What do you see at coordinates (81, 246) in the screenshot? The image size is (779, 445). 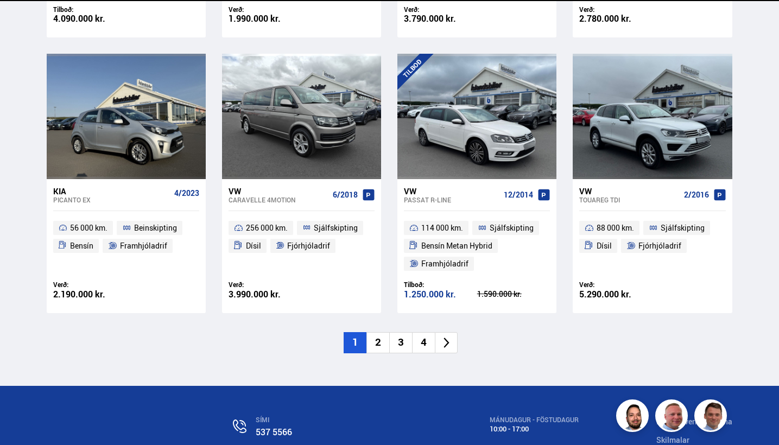 I see `span: Bensín` at bounding box center [81, 246].